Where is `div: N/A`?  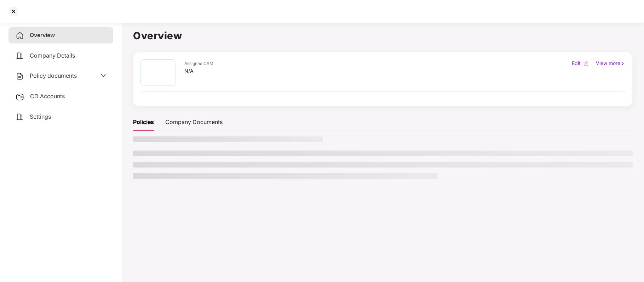
div: N/A is located at coordinates (199, 71).